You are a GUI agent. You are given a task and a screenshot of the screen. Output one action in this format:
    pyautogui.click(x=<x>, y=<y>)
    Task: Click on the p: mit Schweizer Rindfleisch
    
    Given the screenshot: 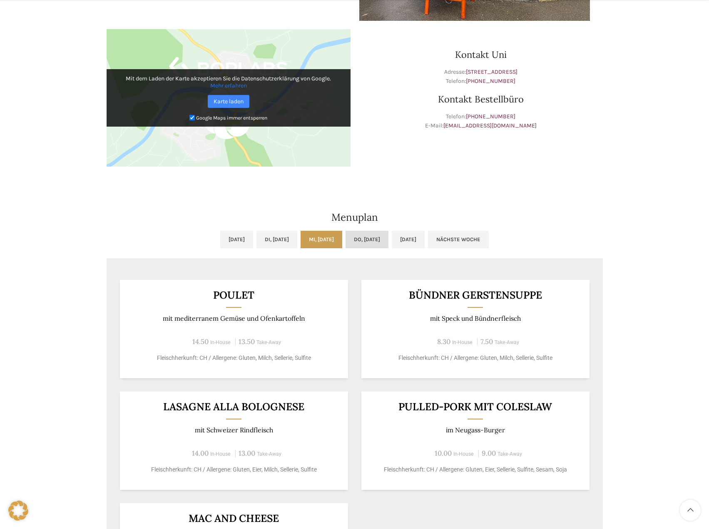 What is the action you would take?
    pyautogui.click(x=234, y=430)
    